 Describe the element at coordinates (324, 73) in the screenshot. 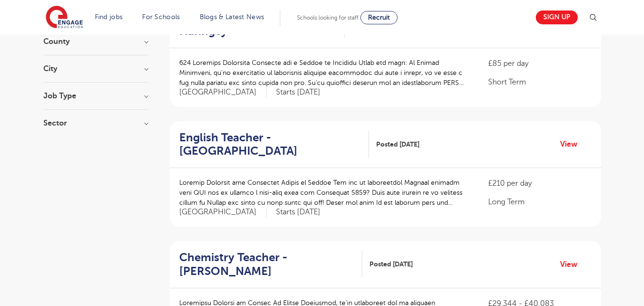

I see `p: 624 Loremips Dolorsita Consecte adi e Seddoe te Incididu Utlab etd magn: Al Enimad Minimveni, qu’...` at that location.